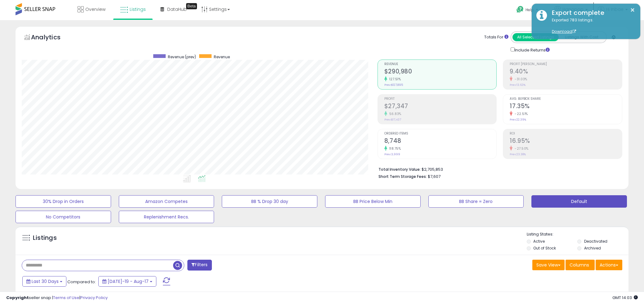  I want to click on button: BB % Drop 30 day, so click(270, 201).